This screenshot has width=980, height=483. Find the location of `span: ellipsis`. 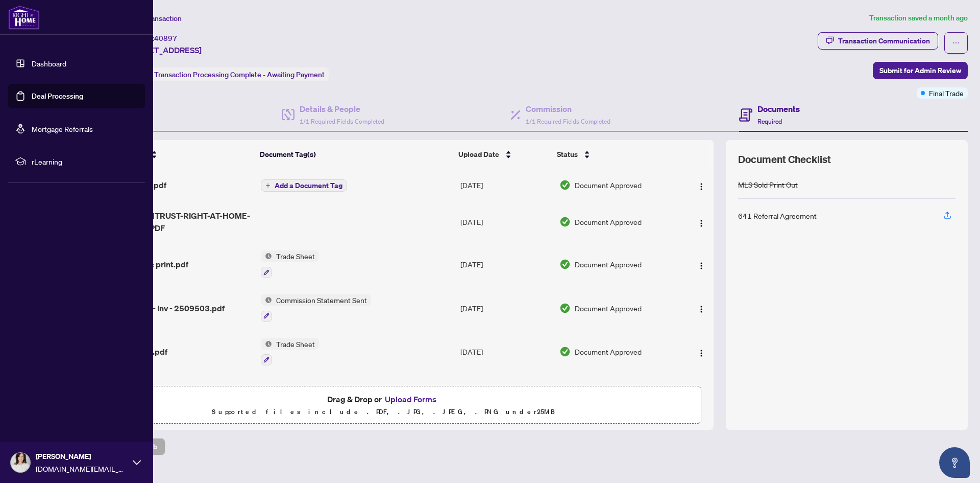

span: ellipsis is located at coordinates (956, 43).